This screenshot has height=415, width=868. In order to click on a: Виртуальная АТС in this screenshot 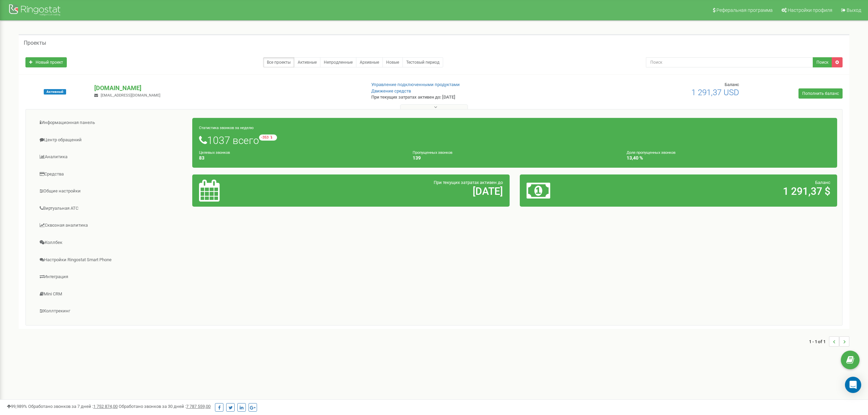, I will do `click(111, 209)`.